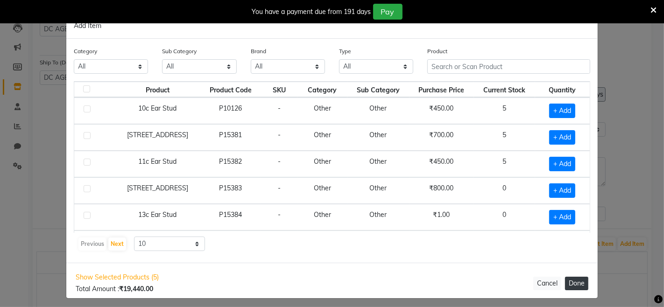  What do you see at coordinates (258, 51) in the screenshot?
I see `label: Brand` at bounding box center [258, 51].